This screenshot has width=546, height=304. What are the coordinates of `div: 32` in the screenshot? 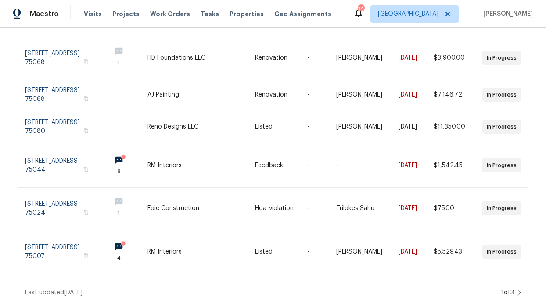 It's located at (361, 10).